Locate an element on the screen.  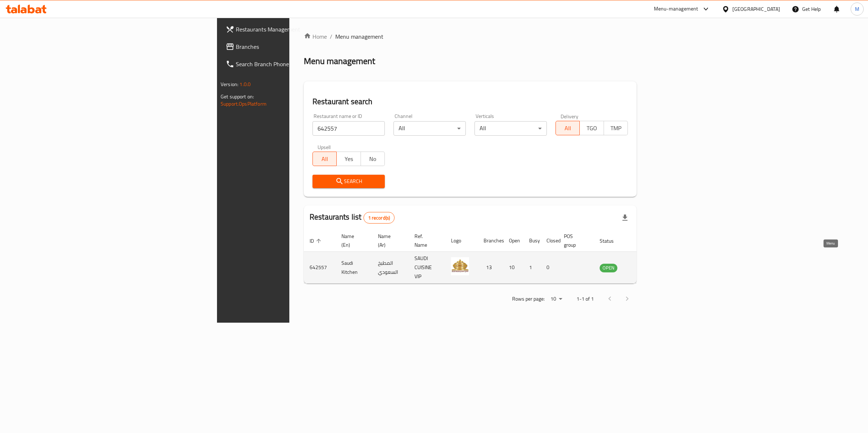
span: Ref. Name is located at coordinates (425, 240).